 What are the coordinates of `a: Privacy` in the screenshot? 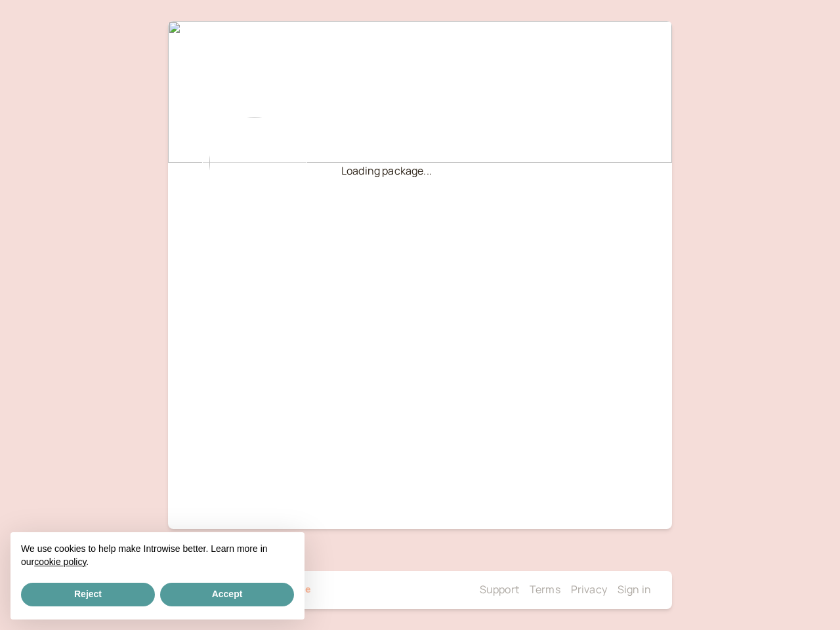 It's located at (589, 589).